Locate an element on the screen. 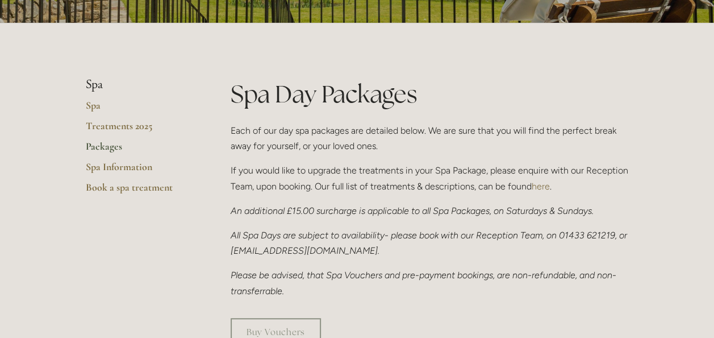 The image size is (714, 338). p: If you would like to upgrade the treatments in your Spa Package, please enquire with our Receptio... is located at coordinates (430, 178).